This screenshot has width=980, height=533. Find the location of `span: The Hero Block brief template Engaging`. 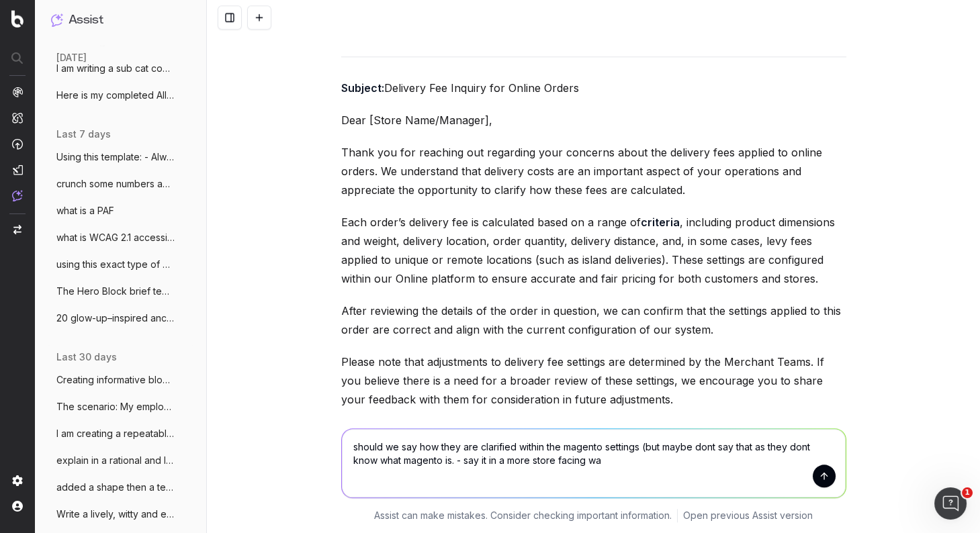

span: The Hero Block brief template Engaging is located at coordinates (115, 292).